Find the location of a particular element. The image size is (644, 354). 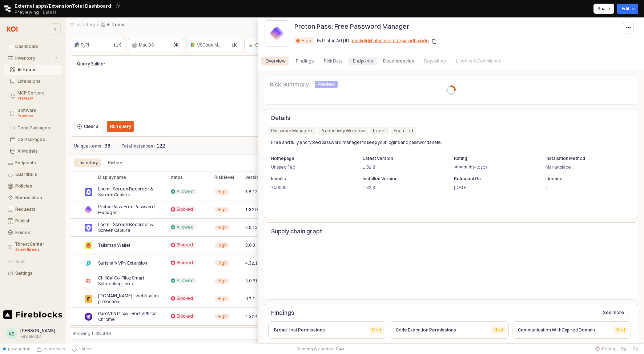

button: Edit is located at coordinates (627, 9).